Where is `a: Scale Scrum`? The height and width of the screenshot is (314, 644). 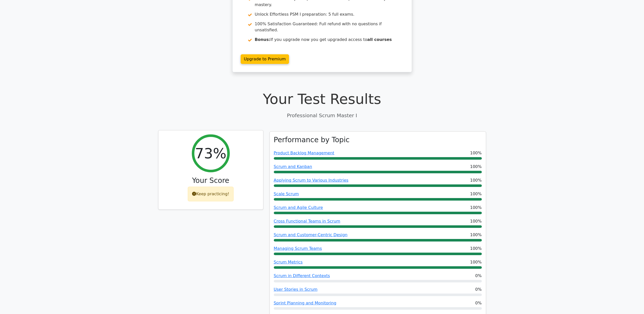 a: Scale Scrum is located at coordinates (286, 194).